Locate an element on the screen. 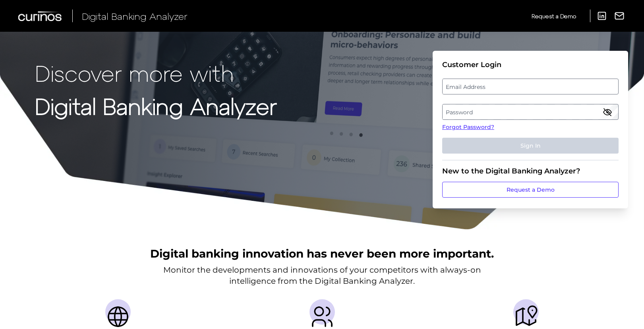 This screenshot has width=644, height=329. button: Sign In is located at coordinates (530, 146).